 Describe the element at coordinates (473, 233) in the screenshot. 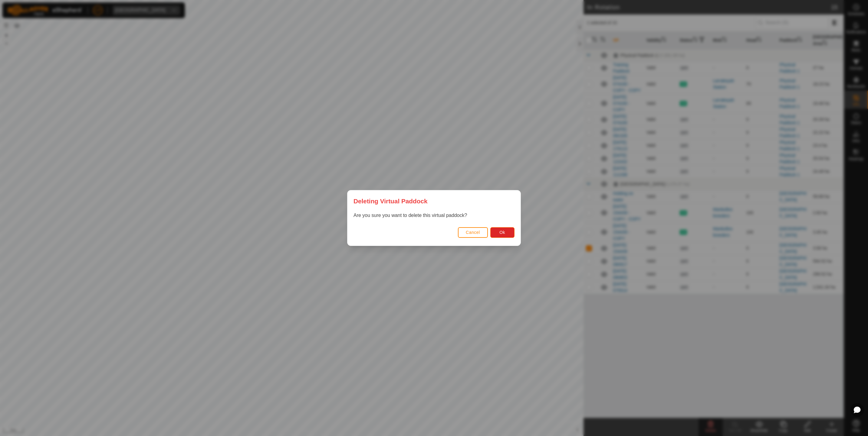

I see `button: Cancel` at that location.